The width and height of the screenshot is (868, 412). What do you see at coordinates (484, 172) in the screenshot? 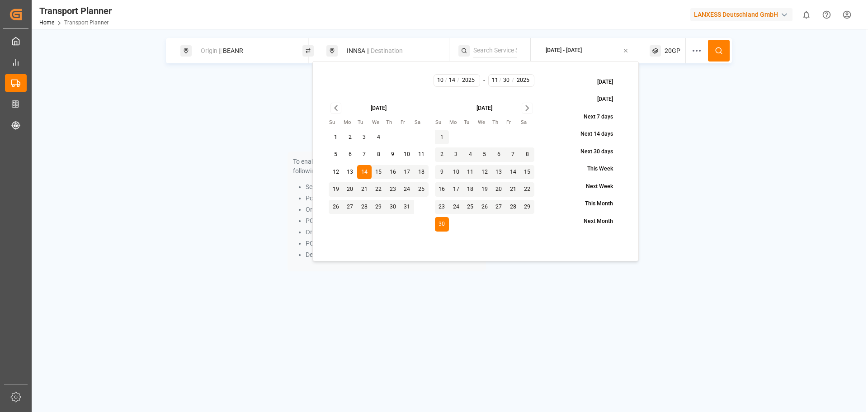
I see `button: 12` at bounding box center [484, 172].